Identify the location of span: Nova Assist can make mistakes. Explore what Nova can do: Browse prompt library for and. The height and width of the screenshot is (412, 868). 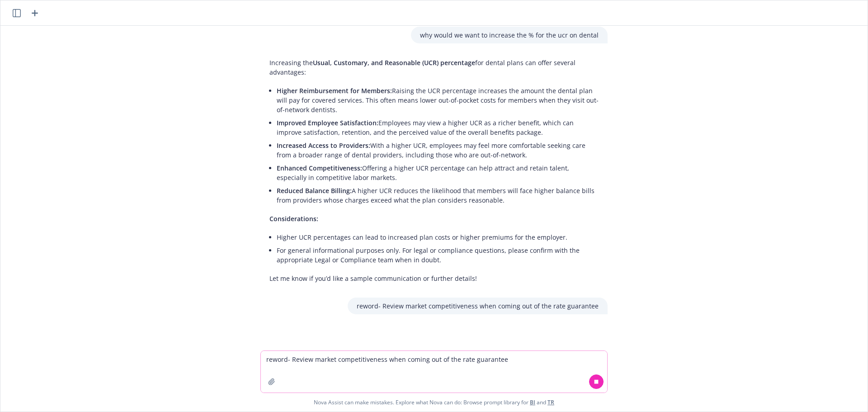
(434, 402).